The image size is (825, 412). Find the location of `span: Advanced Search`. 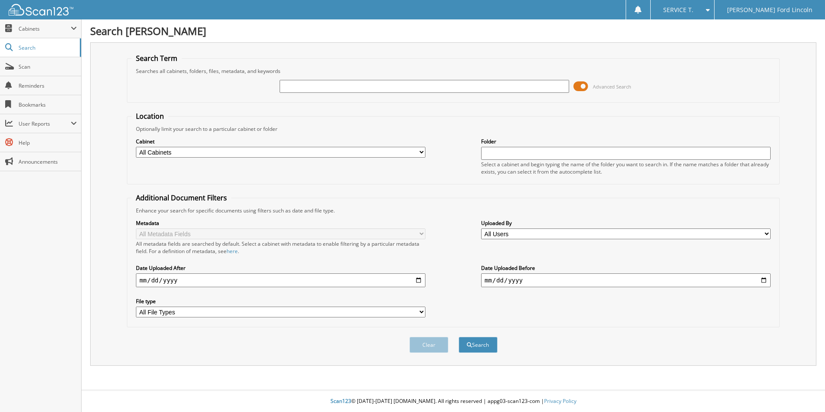

span: Advanced Search is located at coordinates (612, 86).